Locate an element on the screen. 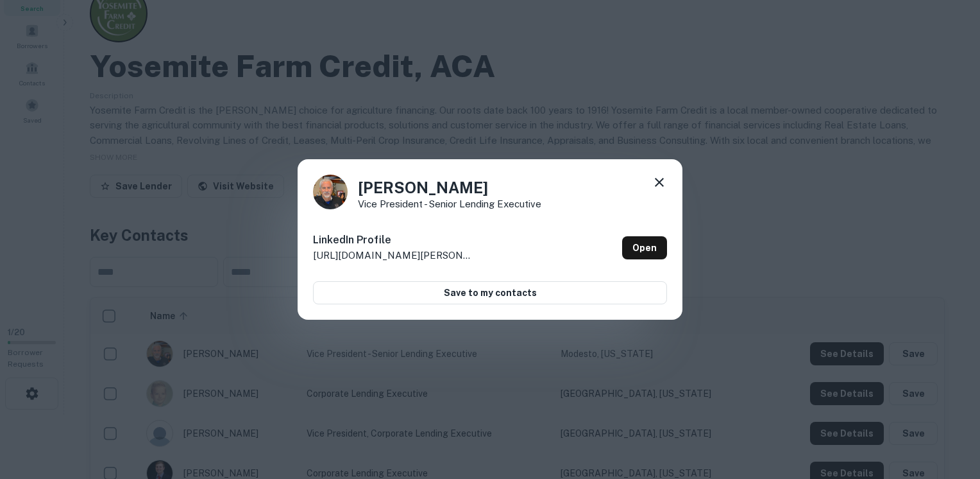 The image size is (980, 479). h6: LinkedIn Profile is located at coordinates (393, 240).